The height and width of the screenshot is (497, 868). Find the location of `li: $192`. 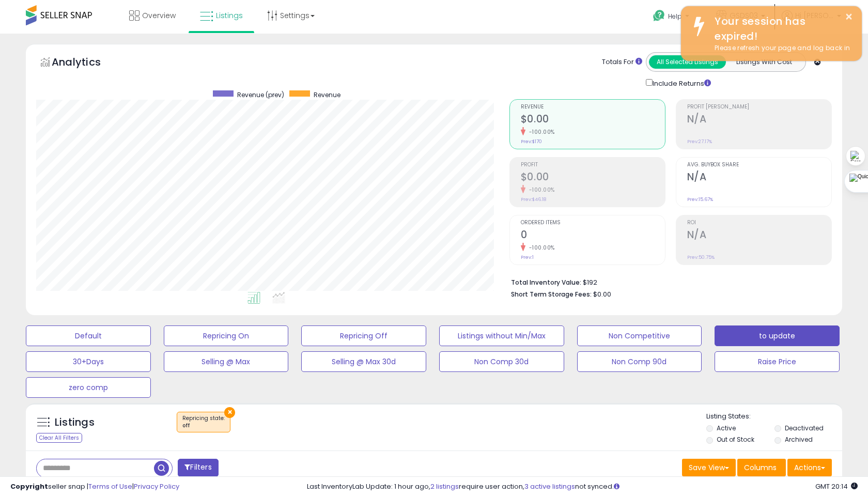

li: $192 is located at coordinates (668, 282).